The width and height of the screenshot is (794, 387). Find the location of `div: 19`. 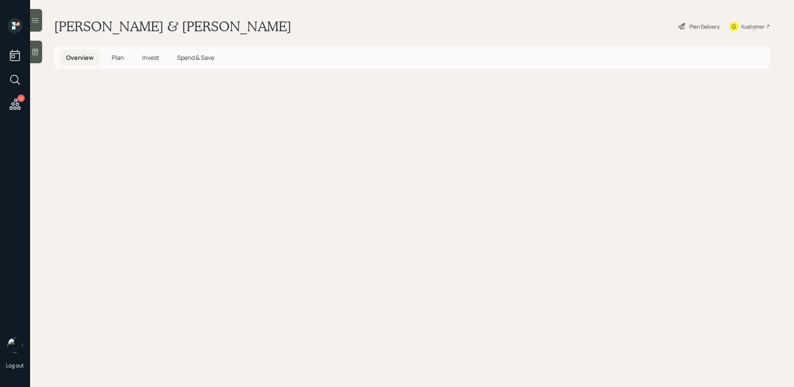

div: 19 is located at coordinates (21, 98).